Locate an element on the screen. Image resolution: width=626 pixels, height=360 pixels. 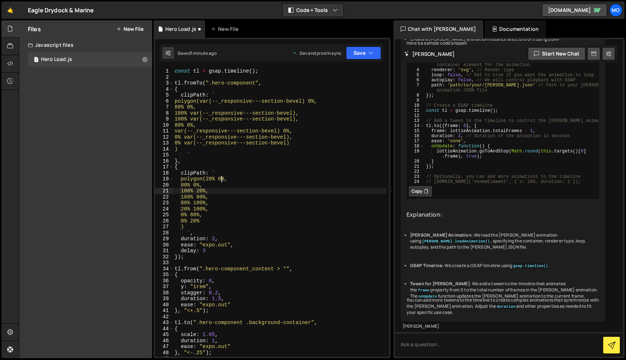
div: 38 is located at coordinates (164, 293).